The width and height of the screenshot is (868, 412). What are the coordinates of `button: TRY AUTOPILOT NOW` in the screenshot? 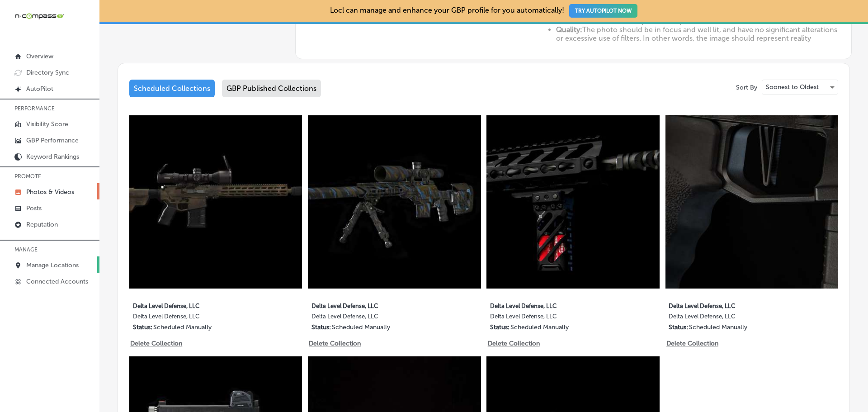 It's located at (603, 11).